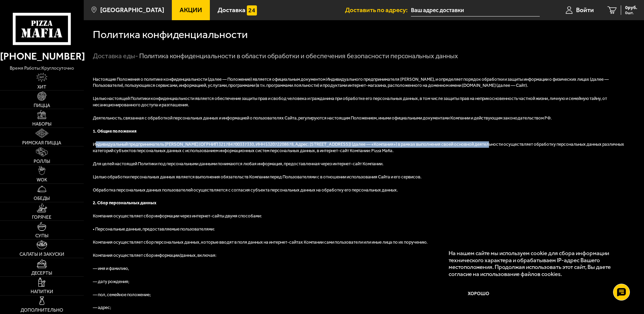 This screenshot has width=644, height=314. What do you see at coordinates (364, 118) in the screenshot?
I see `p: Деятельность, связанная с обработкой персональных данных и информацией о пользователях Сайта, рег...` at bounding box center [364, 118].